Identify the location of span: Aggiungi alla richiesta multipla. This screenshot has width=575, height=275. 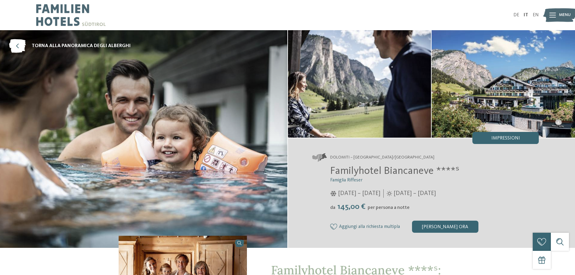
(369, 227).